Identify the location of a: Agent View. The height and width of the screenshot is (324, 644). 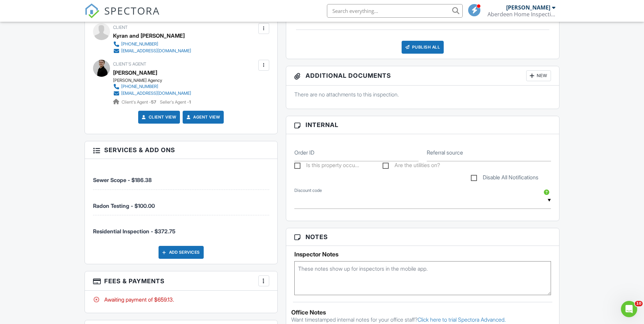
(202, 117).